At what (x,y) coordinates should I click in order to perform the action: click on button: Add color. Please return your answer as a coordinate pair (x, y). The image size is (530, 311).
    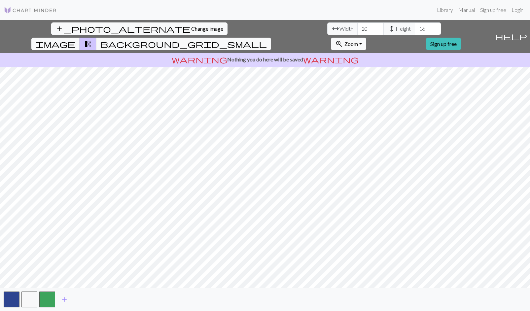
    Looking at the image, I should click on (64, 300).